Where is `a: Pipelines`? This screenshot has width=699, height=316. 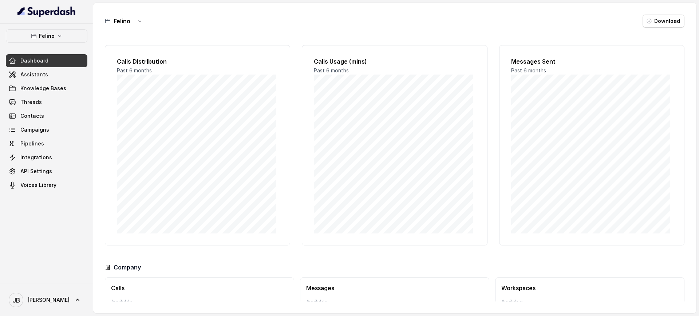
a: Pipelines is located at coordinates (47, 144).